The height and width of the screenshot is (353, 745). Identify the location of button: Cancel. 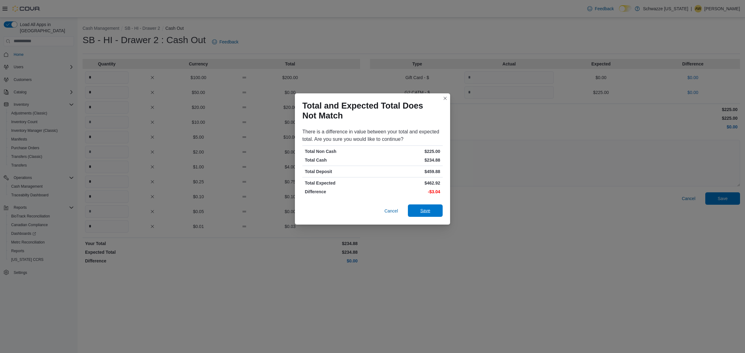
(391, 211).